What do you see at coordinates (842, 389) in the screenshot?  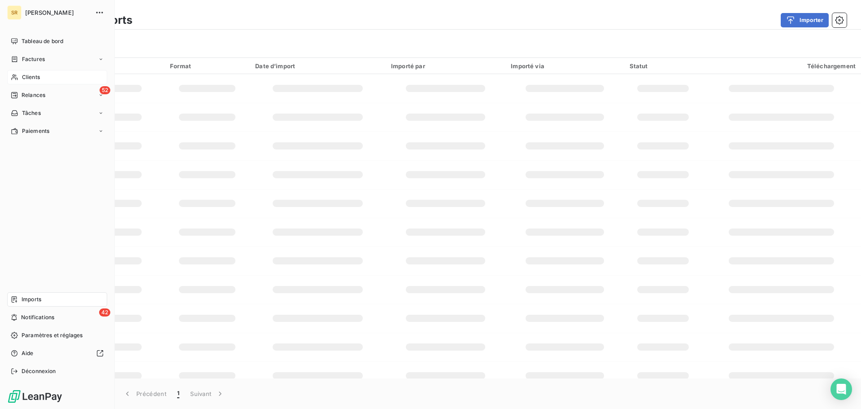 I see `div: Open Intercom Messenger` at bounding box center [842, 389].